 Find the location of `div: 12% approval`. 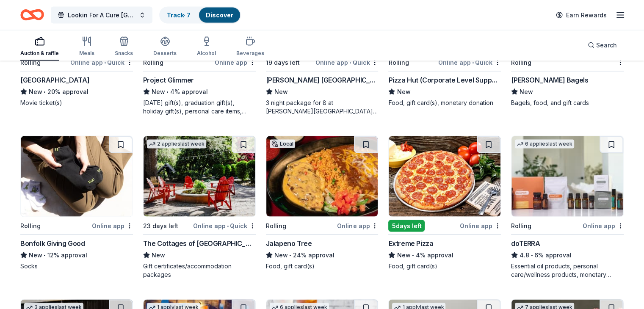

div: 12% approval is located at coordinates (76, 255).